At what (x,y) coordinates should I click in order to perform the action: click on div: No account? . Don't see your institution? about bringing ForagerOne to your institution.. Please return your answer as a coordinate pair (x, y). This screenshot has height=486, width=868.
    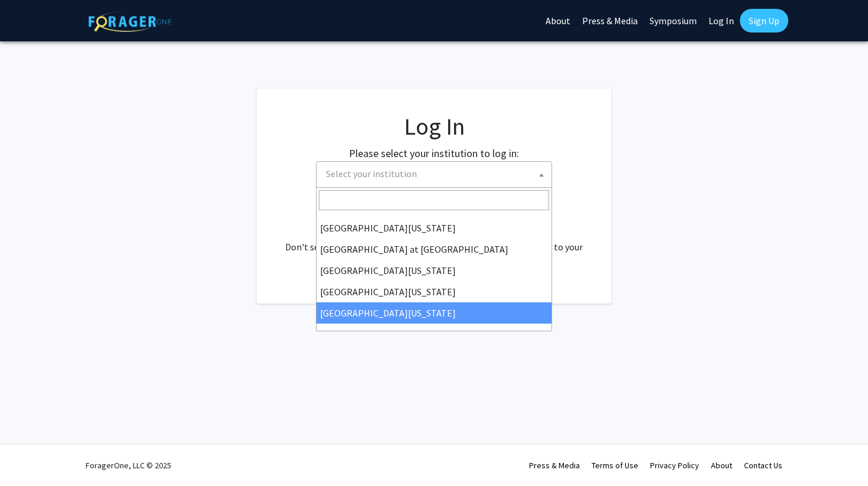
    Looking at the image, I should click on (434, 240).